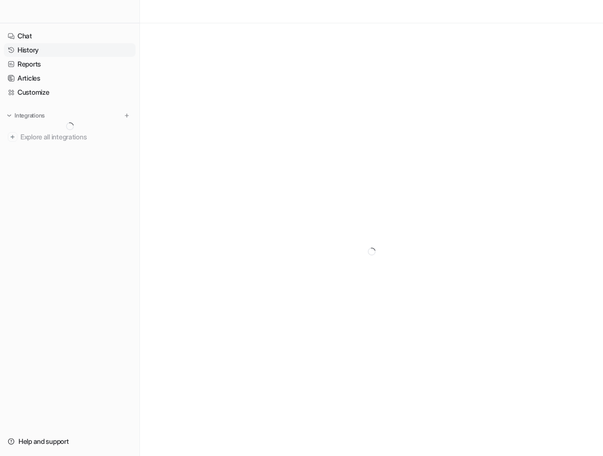 The height and width of the screenshot is (456, 603). I want to click on button: Integrations, so click(26, 116).